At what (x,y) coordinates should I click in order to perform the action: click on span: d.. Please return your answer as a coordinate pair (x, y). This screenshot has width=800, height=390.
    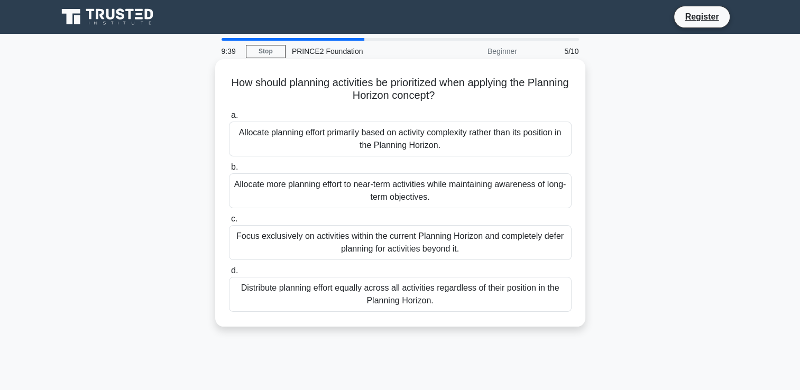
    Looking at the image, I should click on (234, 270).